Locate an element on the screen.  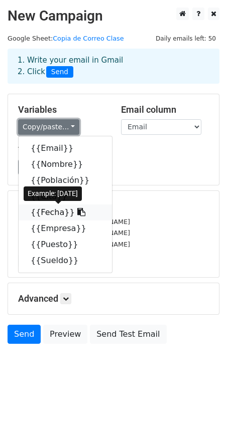
h2: New Campaign is located at coordinates (113, 16).